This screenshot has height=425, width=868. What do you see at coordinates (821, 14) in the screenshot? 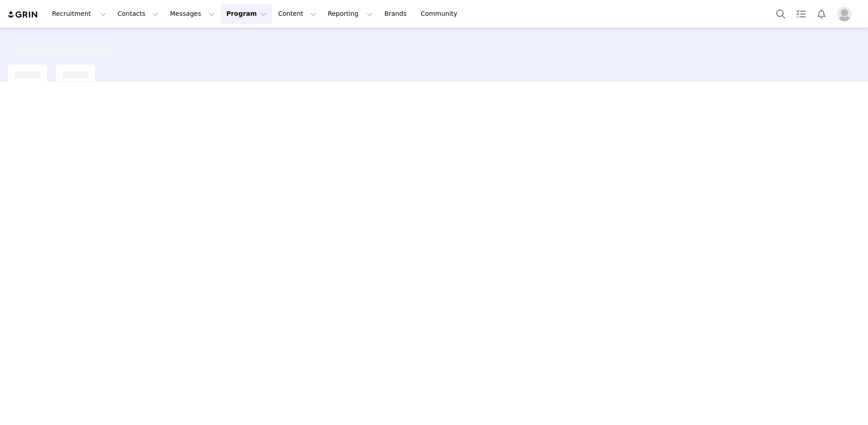
I see `button: Notifications` at bounding box center [821, 14].